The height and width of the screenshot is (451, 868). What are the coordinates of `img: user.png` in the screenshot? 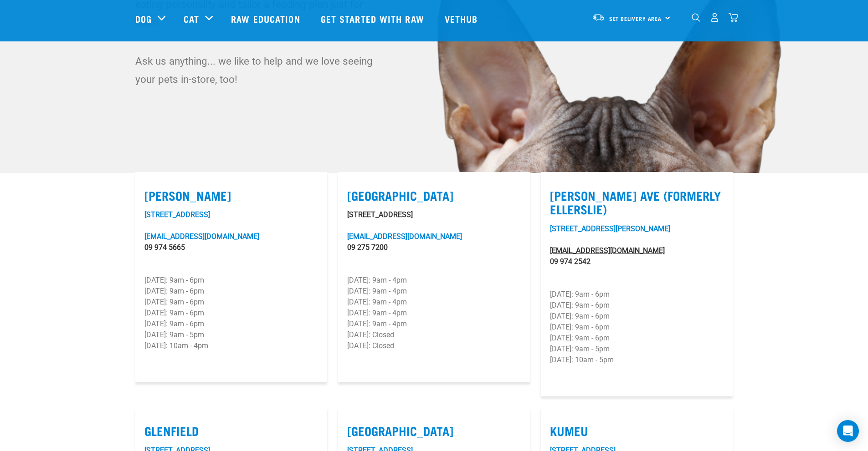 It's located at (714, 17).